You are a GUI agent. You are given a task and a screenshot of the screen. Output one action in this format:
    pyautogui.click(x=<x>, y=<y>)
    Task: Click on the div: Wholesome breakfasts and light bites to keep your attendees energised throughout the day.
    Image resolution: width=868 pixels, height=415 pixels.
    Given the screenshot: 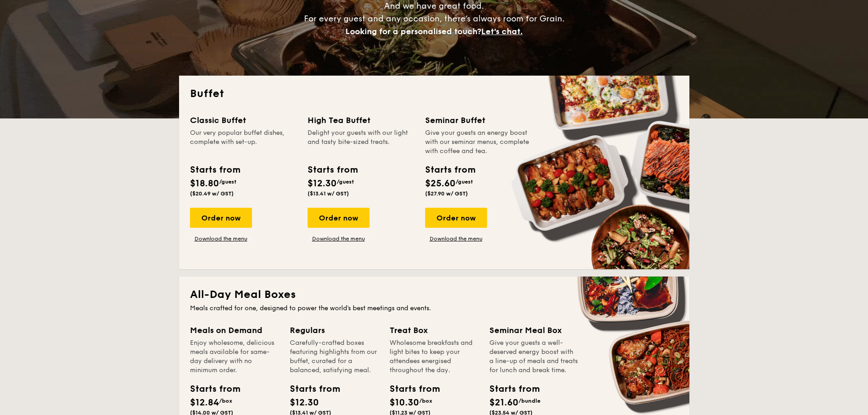 What is the action you would take?
    pyautogui.click(x=434, y=357)
    